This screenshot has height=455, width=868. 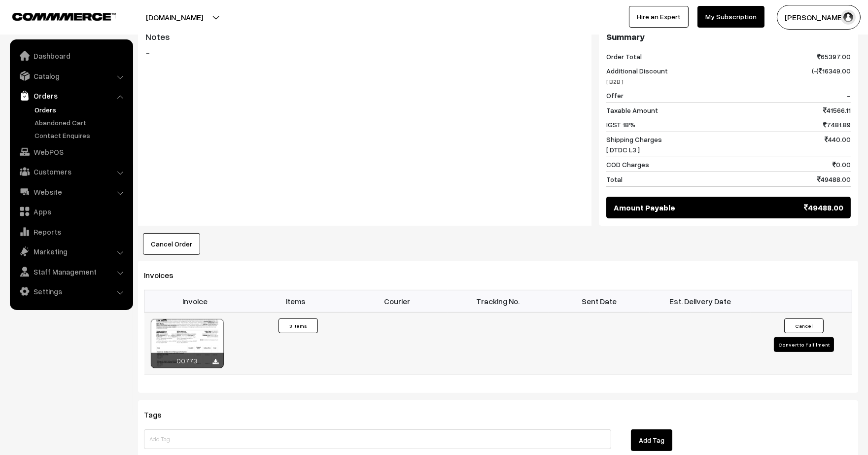 What do you see at coordinates (834, 56) in the screenshot?
I see `span: 65397.00` at bounding box center [834, 56].